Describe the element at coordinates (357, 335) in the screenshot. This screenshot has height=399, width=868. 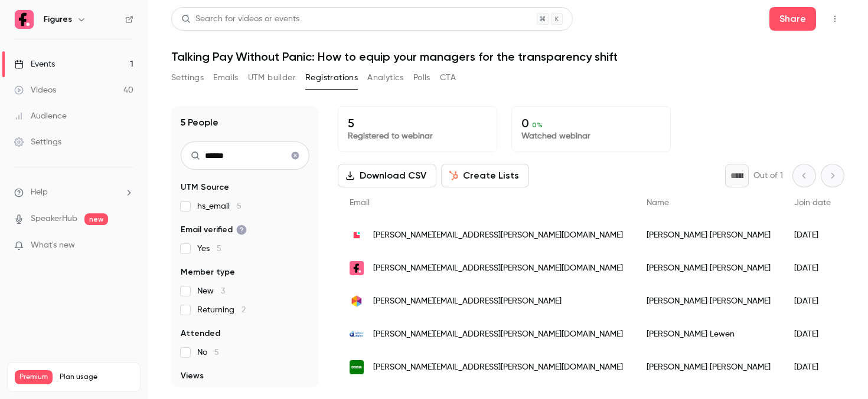
I see `img: oetkerdigital.com` at that location.